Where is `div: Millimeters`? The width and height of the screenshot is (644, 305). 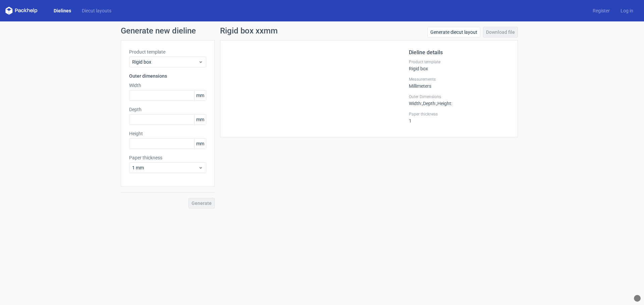 div: Millimeters is located at coordinates (459, 83).